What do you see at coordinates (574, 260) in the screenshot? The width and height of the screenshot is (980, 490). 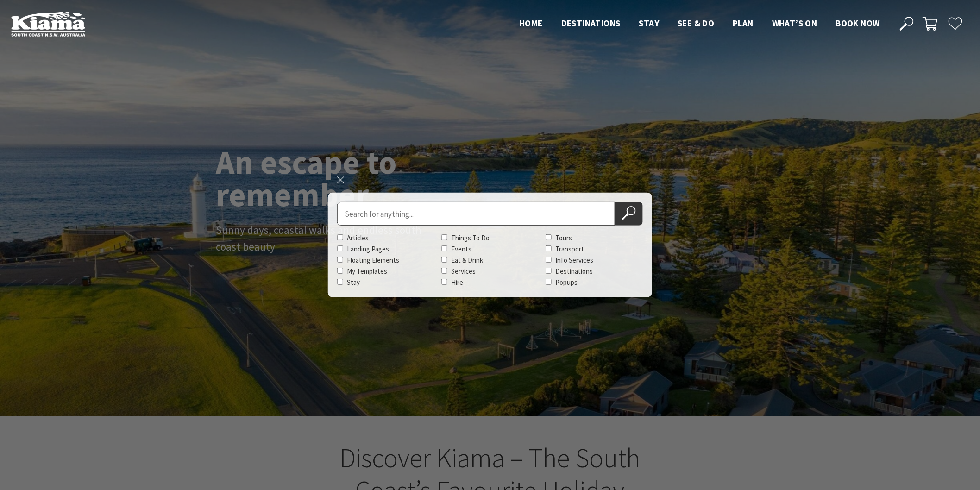 I see `label: Info Services` at bounding box center [574, 260].